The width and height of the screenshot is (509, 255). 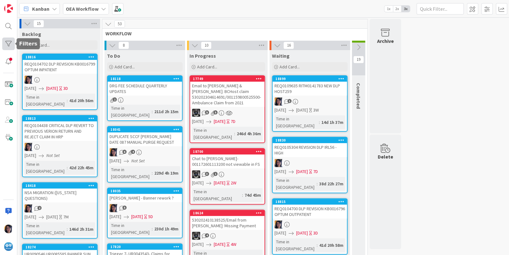 What do you see at coordinates (386, 41) in the screenshot?
I see `div: Archive` at bounding box center [386, 41].